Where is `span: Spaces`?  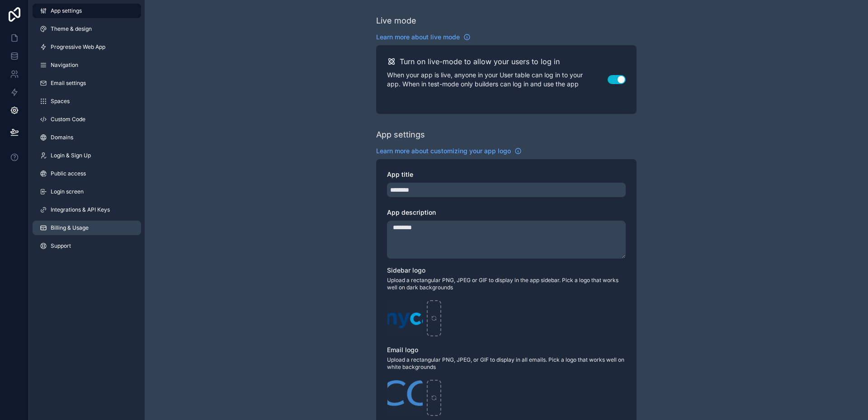
span: Spaces is located at coordinates (60, 101).